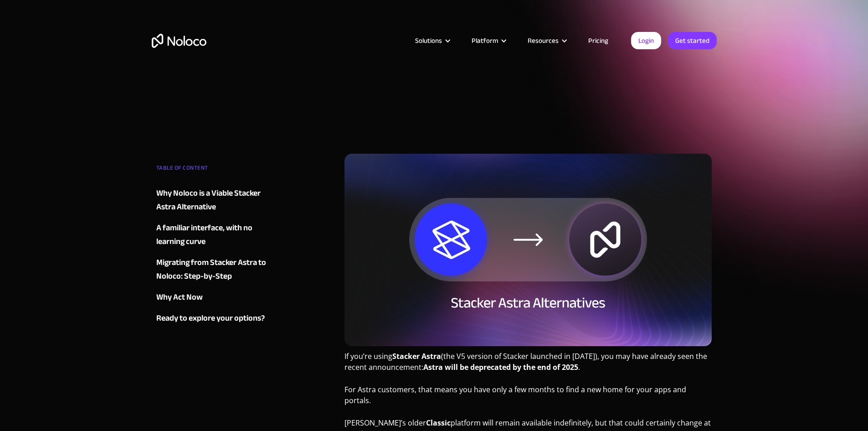 The image size is (868, 431). I want to click on a: Ready to explore your options?, so click(211, 319).